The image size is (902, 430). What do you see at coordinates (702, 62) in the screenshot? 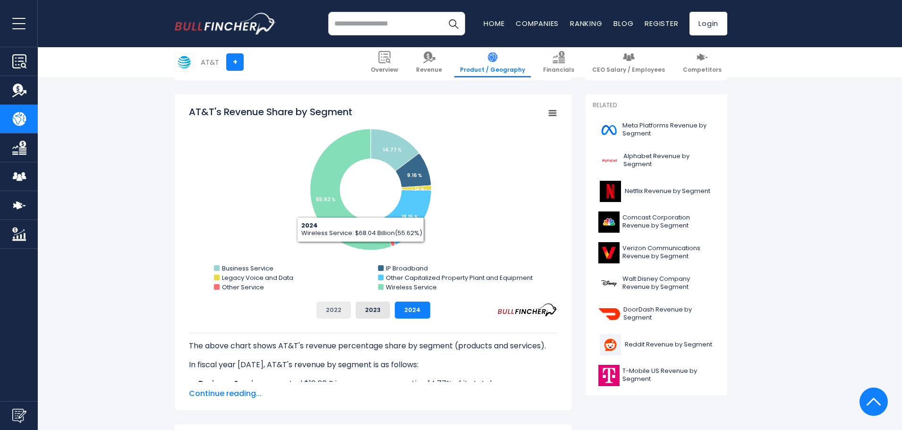
I see `a: Competitors` at bounding box center [702, 62].